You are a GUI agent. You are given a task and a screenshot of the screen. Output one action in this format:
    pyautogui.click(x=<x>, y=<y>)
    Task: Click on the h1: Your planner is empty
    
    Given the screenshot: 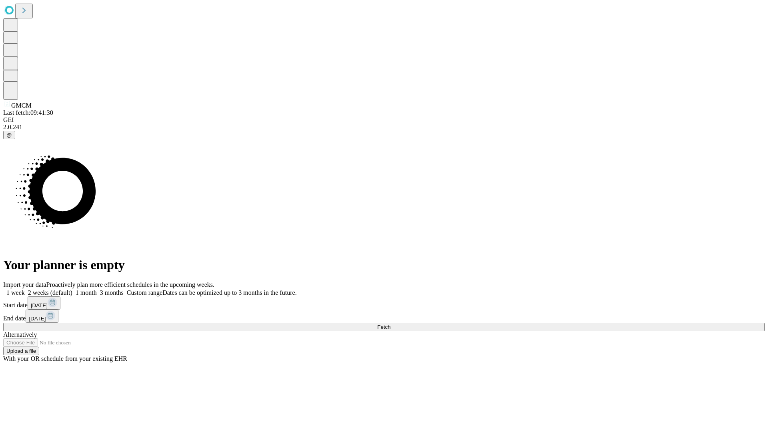 What is the action you would take?
    pyautogui.click(x=384, y=265)
    